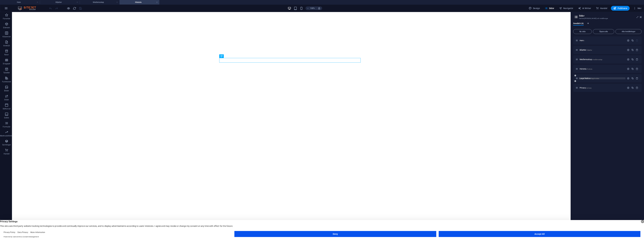 The height and width of the screenshot is (240, 644). What do you see at coordinates (607, 25) in the screenshot?
I see `div: Språkflikar` at bounding box center [607, 25].